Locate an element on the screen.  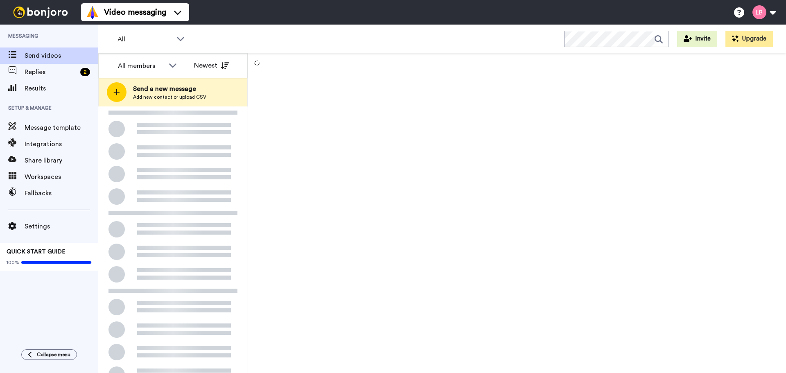
span: Collapse menu is located at coordinates (54, 354).